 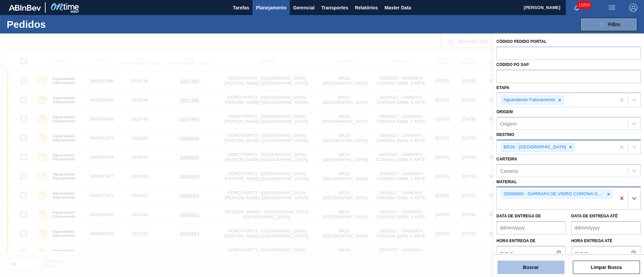 What do you see at coordinates (367, 8) in the screenshot?
I see `span: Relatórios` at bounding box center [367, 8].